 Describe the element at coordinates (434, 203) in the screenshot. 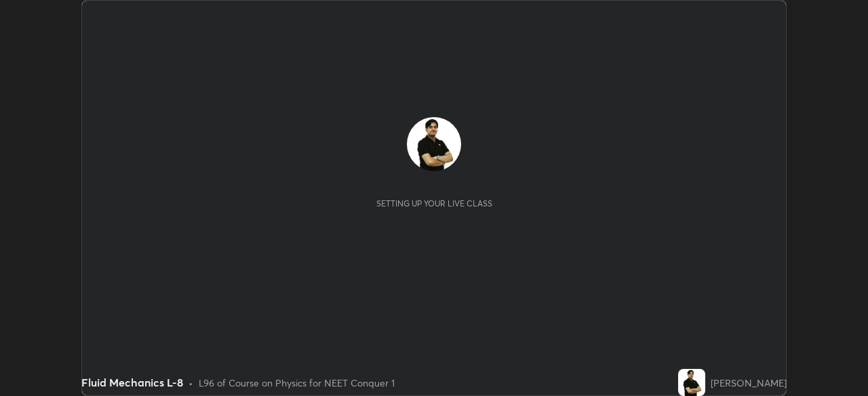

I see `div: Setting up your live class` at that location.